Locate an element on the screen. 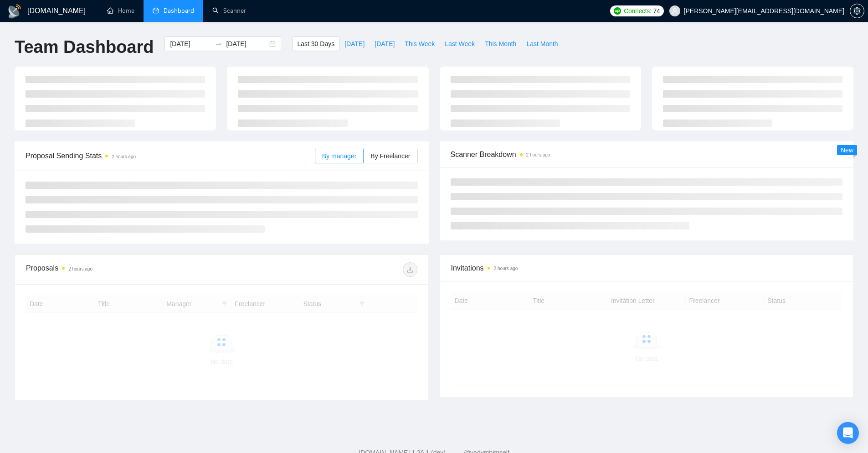 Image resolution: width=868 pixels, height=453 pixels. button: Last Month is located at coordinates (542, 44).